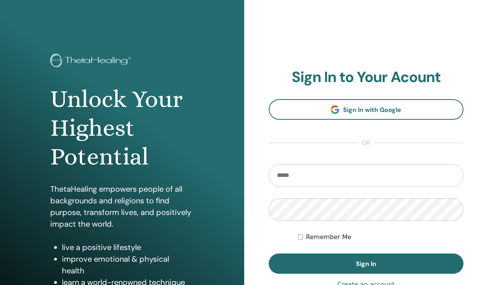 Image resolution: width=488 pixels, height=285 pixels. Describe the element at coordinates (366, 78) in the screenshot. I see `h2: Sign In to Your Acount` at that location.